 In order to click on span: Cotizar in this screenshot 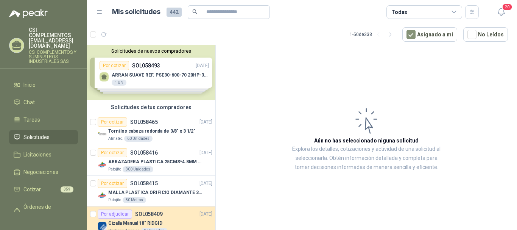, I will do `click(32, 189)`.